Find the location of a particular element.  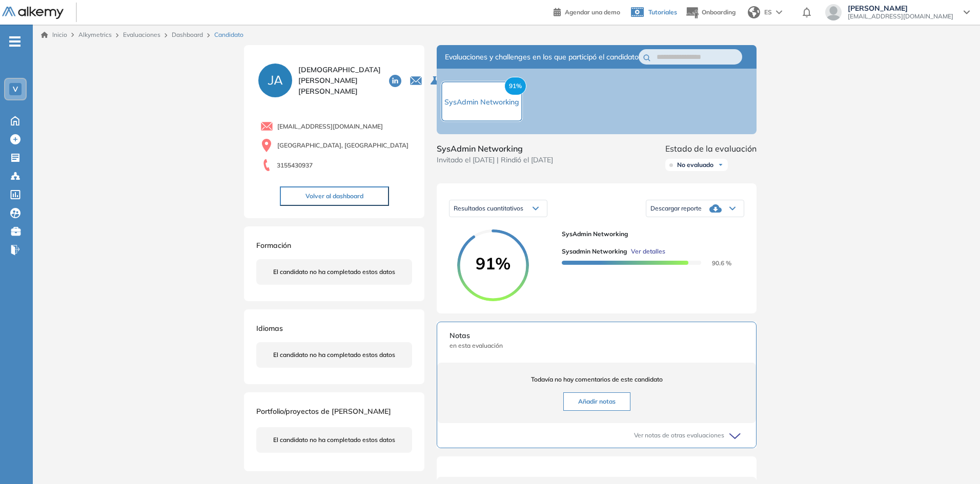

button: Onboarding is located at coordinates (710, 12).